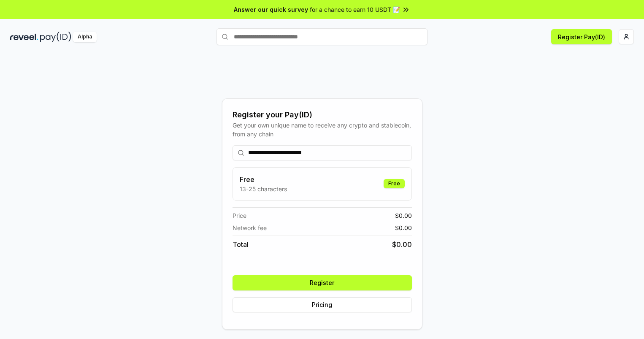  What do you see at coordinates (322, 305) in the screenshot?
I see `button: Pricing` at bounding box center [322, 305].